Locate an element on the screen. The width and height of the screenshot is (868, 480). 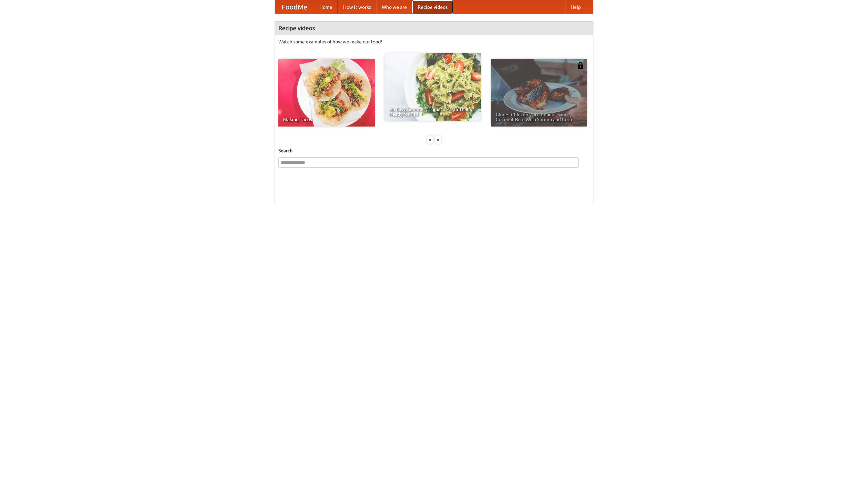
a: Home is located at coordinates (326, 7).